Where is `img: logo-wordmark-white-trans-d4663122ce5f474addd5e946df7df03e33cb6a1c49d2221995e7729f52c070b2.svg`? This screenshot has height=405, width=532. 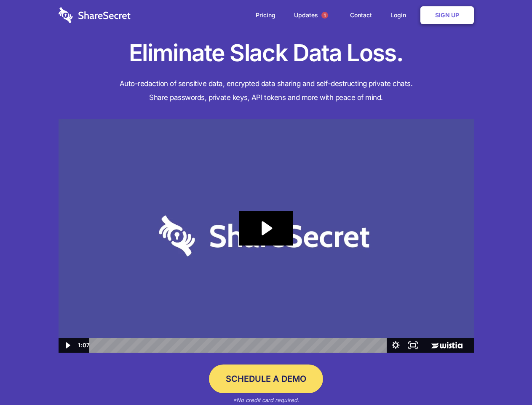
img: logo-wordmark-white-trans-d4663122ce5f474addd5e946df7df03e33cb6a1c49d2221995e7729f52c070b2.svg is located at coordinates (95, 15).